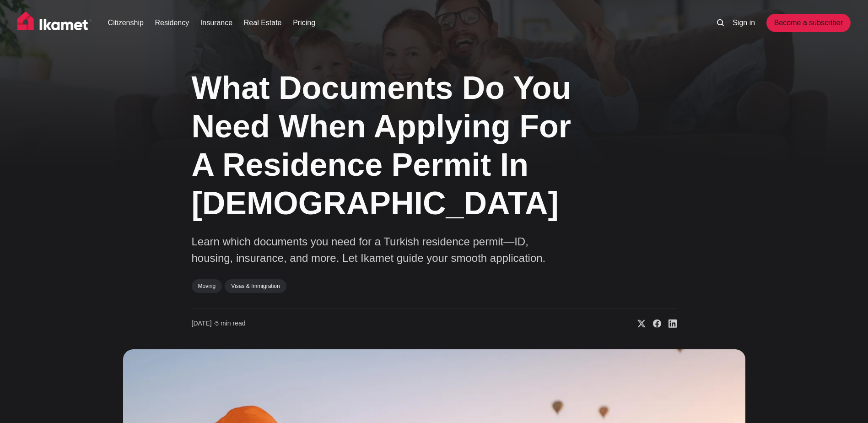 This screenshot has height=423, width=868. Describe the element at coordinates (126, 23) in the screenshot. I see `a: Citizenship` at that location.